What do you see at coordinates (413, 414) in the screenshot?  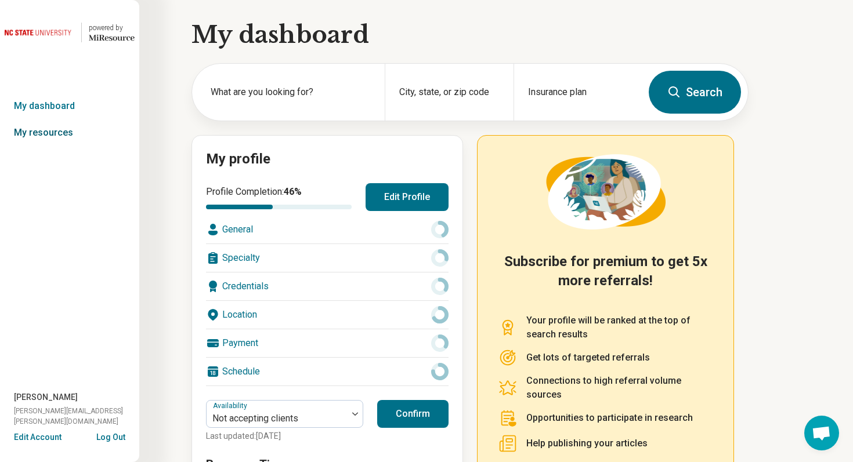 I see `button: Confirm` at bounding box center [413, 414].